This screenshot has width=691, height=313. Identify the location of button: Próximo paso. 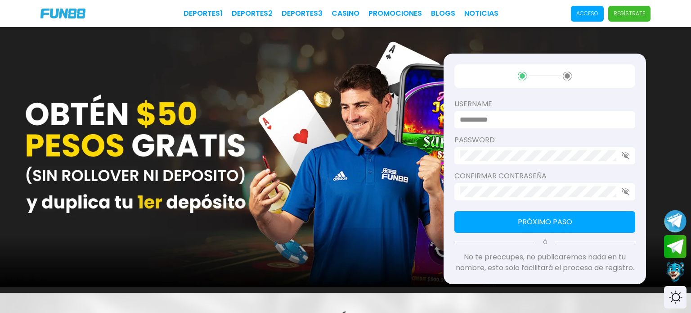
(545, 222).